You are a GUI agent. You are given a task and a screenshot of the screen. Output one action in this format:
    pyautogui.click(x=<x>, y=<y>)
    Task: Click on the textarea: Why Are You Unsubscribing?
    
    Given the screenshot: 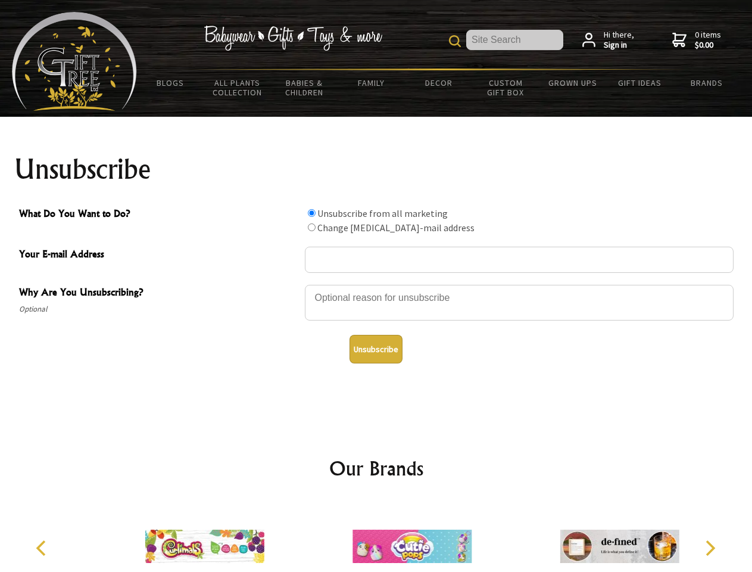 What is the action you would take?
    pyautogui.click(x=519, y=303)
    